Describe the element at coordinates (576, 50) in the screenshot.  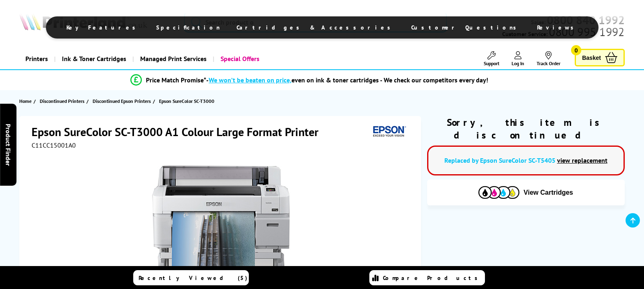
I see `span: 0` at that location.